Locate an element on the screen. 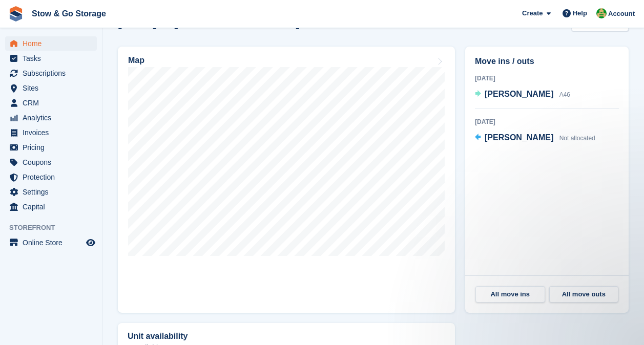  span: Pricing is located at coordinates (54, 147).